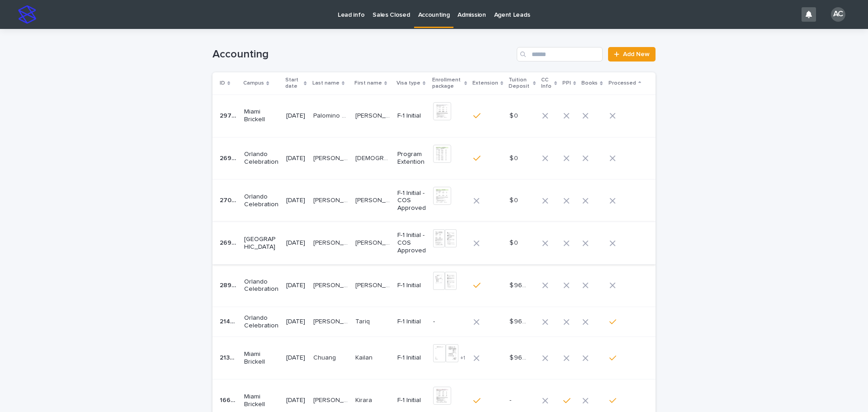 This screenshot has height=412, width=868. Describe the element at coordinates (331, 157) in the screenshot. I see `p: SAVASTANO NAVES` at that location.